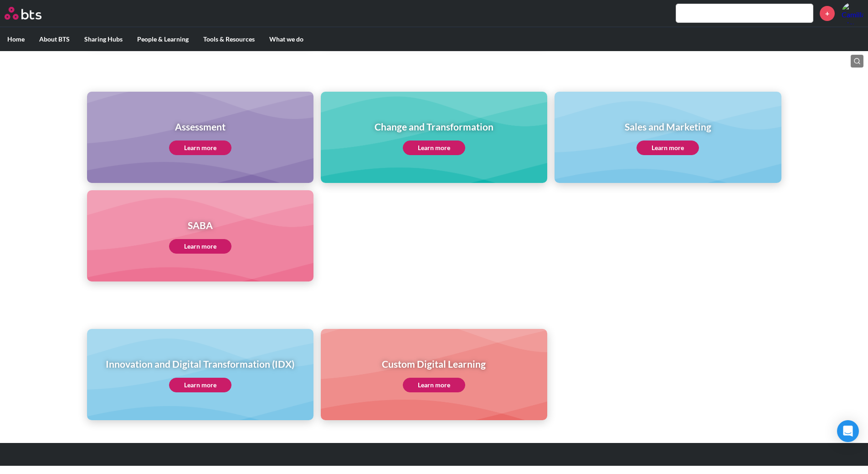 Image resolution: width=868 pixels, height=474 pixels. Describe the element at coordinates (229, 39) in the screenshot. I see `label: Tools & Resources` at that location.